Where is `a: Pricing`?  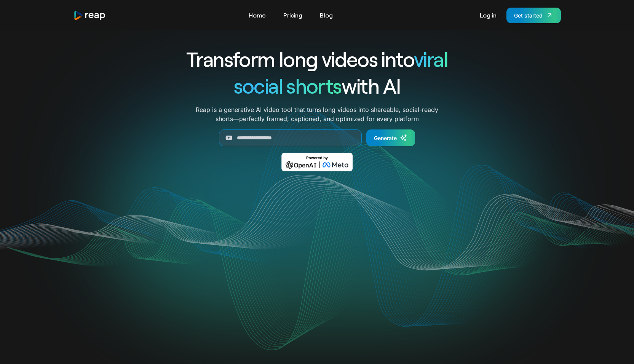
a: Pricing is located at coordinates (293, 15).